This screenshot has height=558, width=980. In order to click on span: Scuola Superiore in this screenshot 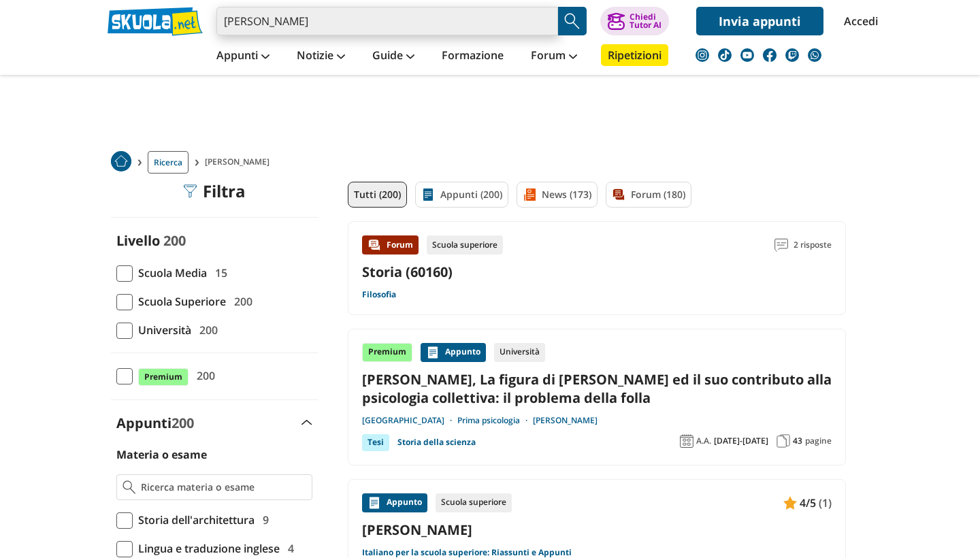, I will do `click(179, 301)`.